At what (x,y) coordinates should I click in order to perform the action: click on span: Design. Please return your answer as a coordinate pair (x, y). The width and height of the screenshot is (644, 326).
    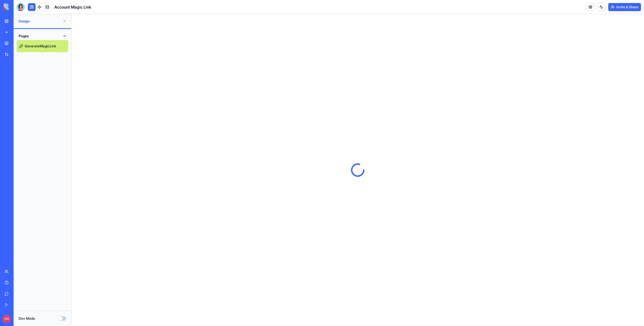
    Looking at the image, I should click on (39, 21).